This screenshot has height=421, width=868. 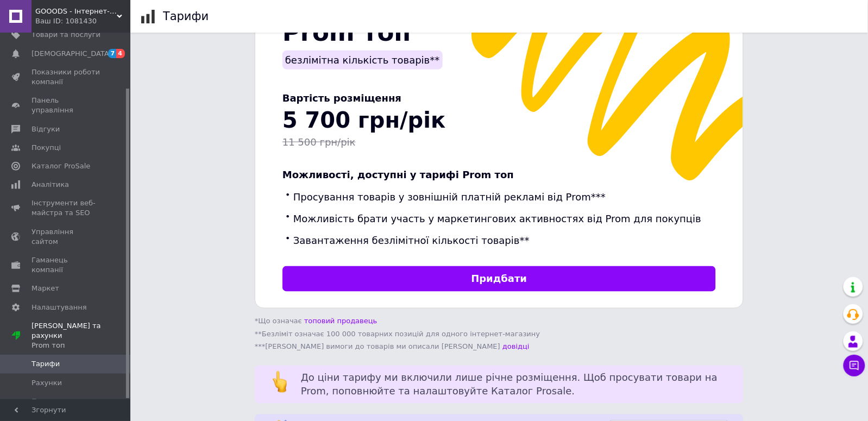 What do you see at coordinates (412, 240) in the screenshot?
I see `span: Завантаження безлімітної кількості товарів**` at bounding box center [412, 240].